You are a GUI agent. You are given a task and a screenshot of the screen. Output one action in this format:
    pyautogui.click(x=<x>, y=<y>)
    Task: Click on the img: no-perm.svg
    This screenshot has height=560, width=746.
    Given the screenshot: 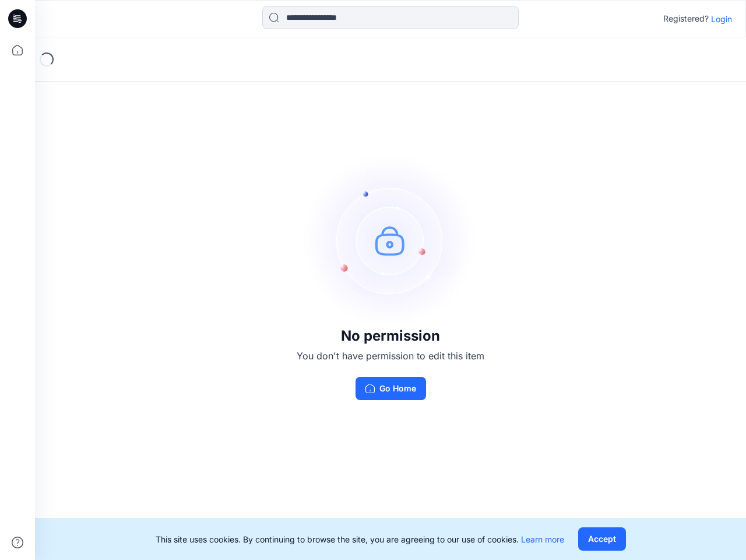 What is the action you would take?
    pyautogui.click(x=390, y=241)
    